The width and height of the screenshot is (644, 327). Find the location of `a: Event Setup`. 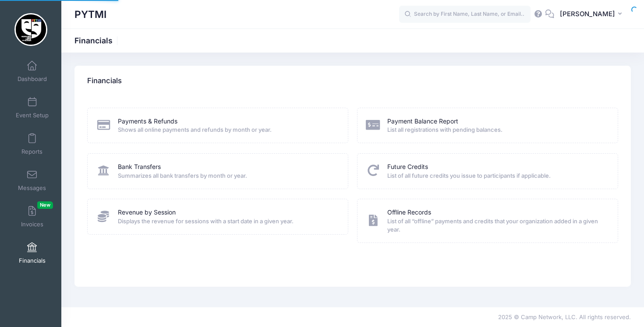

a: Event Setup is located at coordinates (32, 108).